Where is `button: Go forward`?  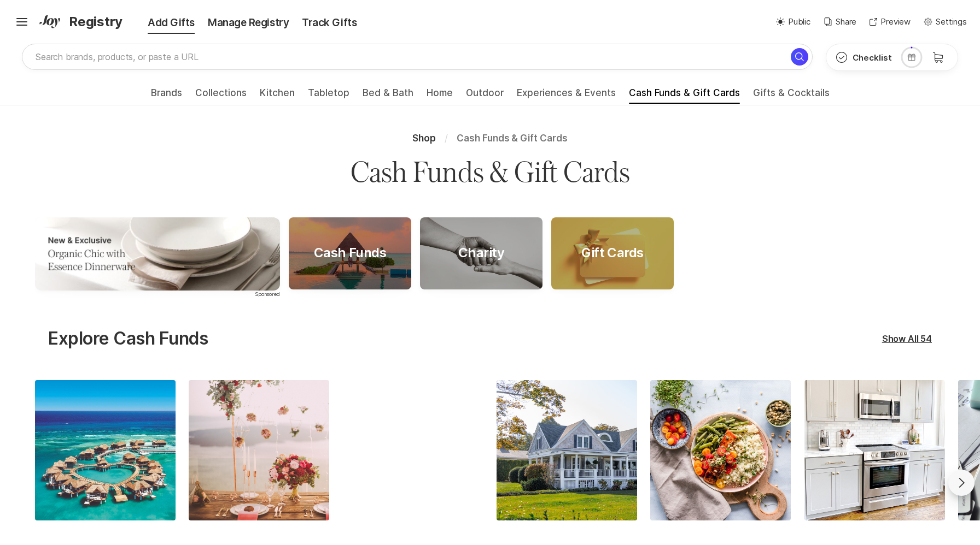
button: Go forward is located at coordinates (962, 483).